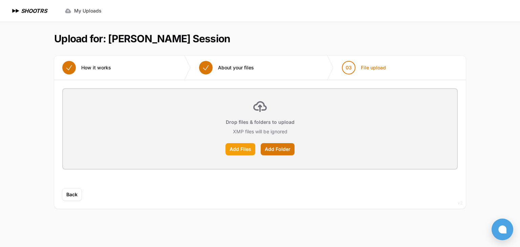 The width and height of the screenshot is (520, 247). I want to click on span: 03, so click(348, 68).